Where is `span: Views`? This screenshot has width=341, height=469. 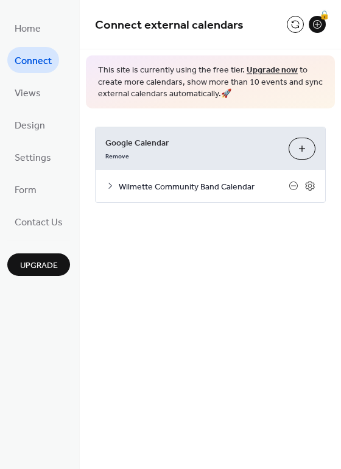
span: Views is located at coordinates (27, 93).